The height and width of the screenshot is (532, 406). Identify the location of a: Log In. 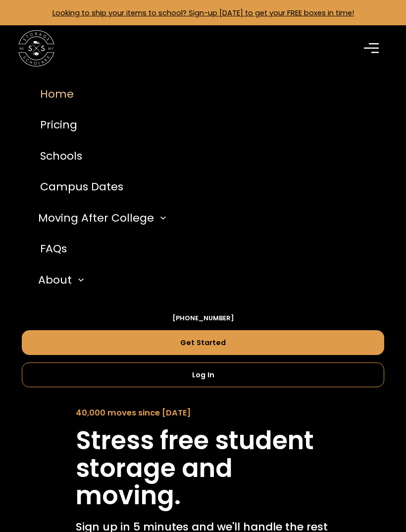
(203, 374).